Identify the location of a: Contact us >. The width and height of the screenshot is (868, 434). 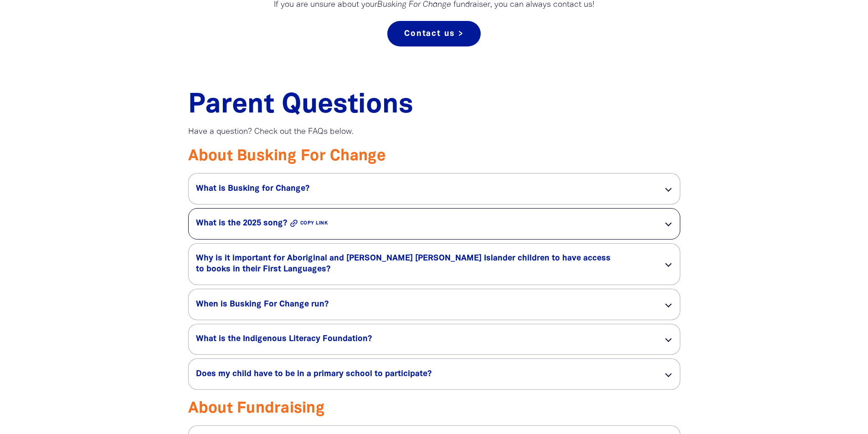
(434, 34).